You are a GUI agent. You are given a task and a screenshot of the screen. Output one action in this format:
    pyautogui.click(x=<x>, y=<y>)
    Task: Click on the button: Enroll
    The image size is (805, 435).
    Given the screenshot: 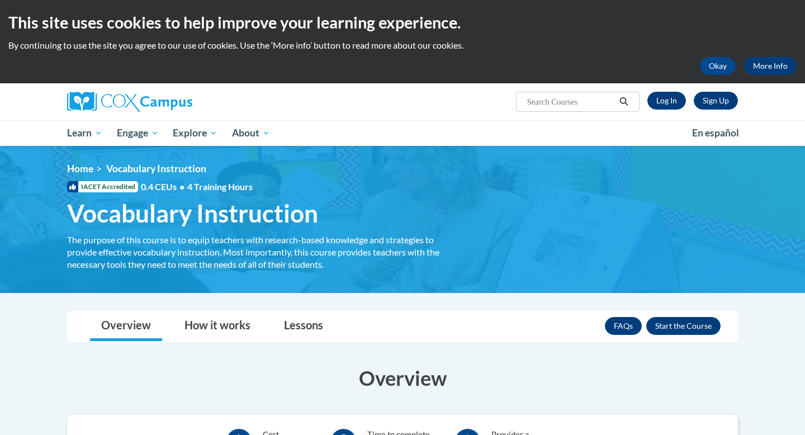 What is the action you would take?
    pyautogui.click(x=683, y=326)
    